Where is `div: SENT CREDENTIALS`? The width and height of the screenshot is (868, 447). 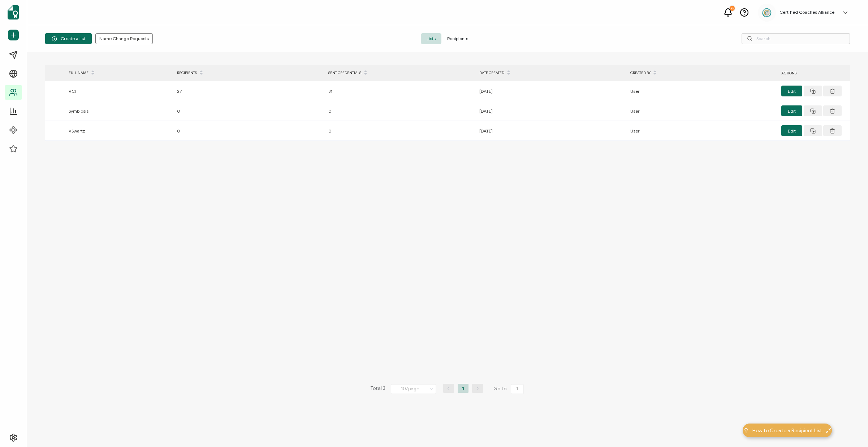 div: SENT CREDENTIALS is located at coordinates (400, 73).